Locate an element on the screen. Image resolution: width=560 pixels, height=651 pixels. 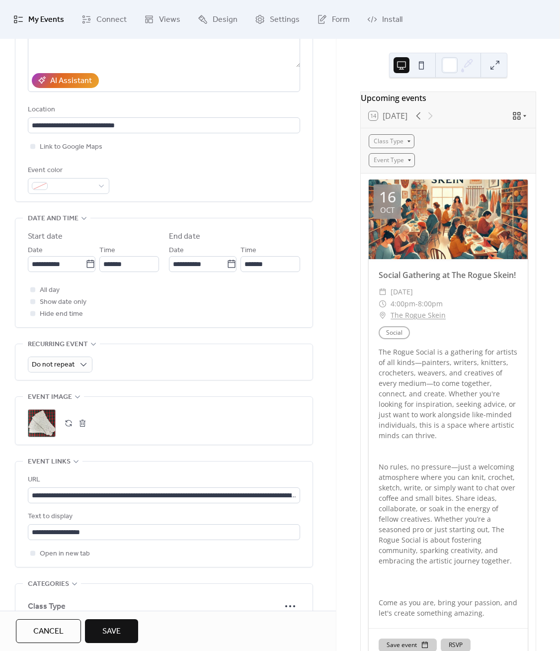
div: The Rogue Social is a gathering for artists of all kinds—painters, writers, knitters, crocheters,... is located at coordinates (448, 482).